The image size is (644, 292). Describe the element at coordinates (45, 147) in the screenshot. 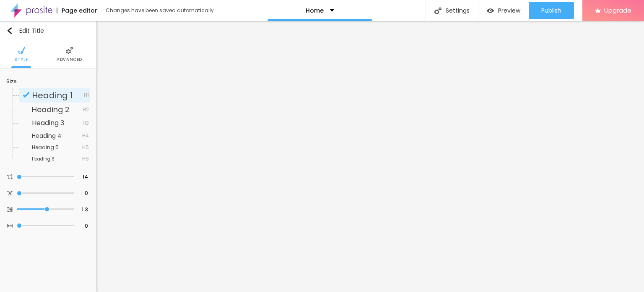

I see `span: Heading 5` at that location.